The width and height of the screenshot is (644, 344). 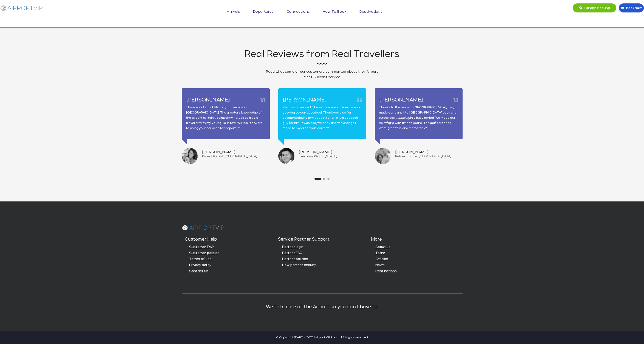 What do you see at coordinates (298, 12) in the screenshot?
I see `a: Connections` at bounding box center [298, 12].